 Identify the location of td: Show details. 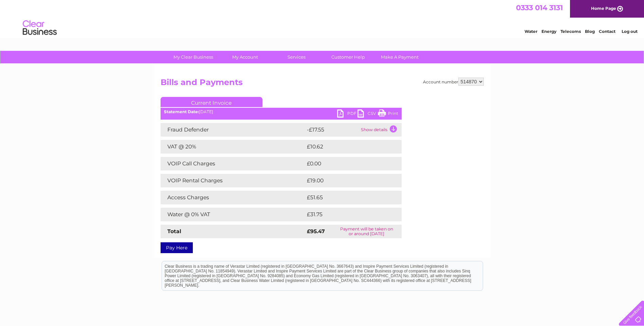
(380, 130).